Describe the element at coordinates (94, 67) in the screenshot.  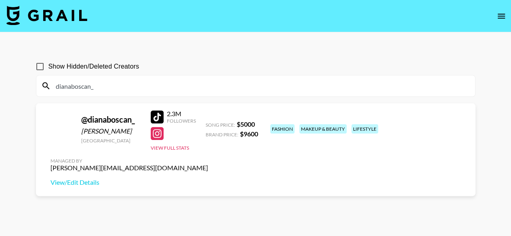
I see `span: Show Hidden/Deleted Creators` at that location.